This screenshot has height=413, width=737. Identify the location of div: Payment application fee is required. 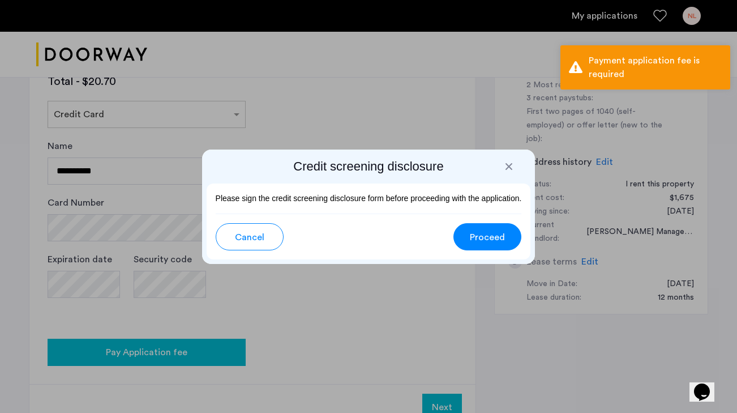
(655, 67).